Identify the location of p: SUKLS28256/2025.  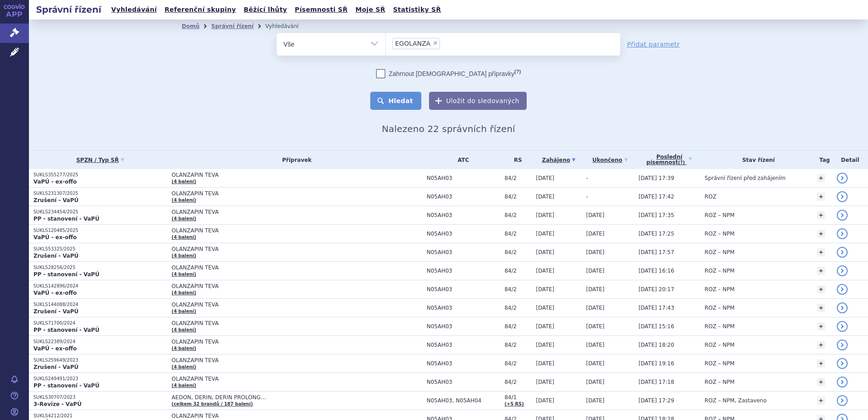
(100, 268).